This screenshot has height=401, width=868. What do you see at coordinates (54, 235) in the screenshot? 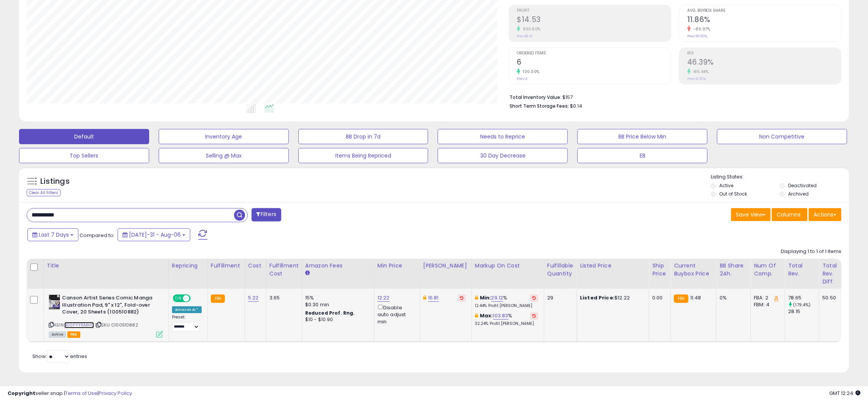
I see `span: Last 7 Days` at bounding box center [54, 235].